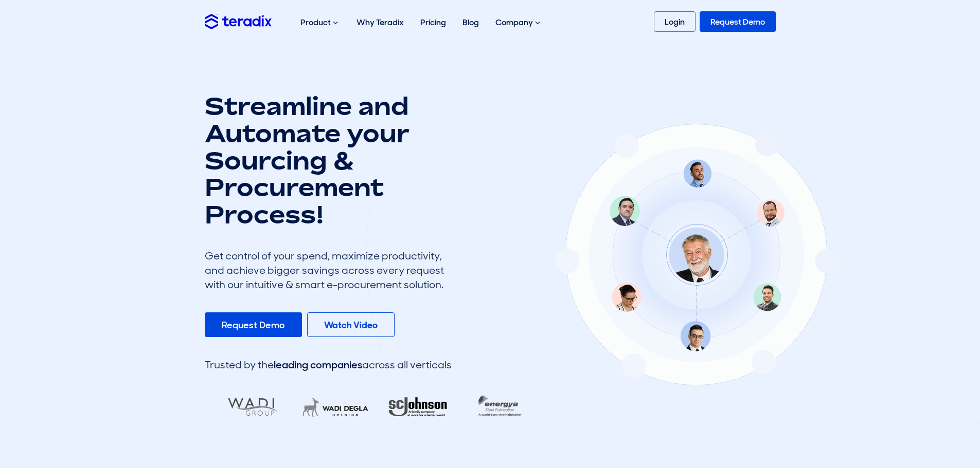  Describe the element at coordinates (238, 21) in the screenshot. I see `img: Teradix logo` at that location.